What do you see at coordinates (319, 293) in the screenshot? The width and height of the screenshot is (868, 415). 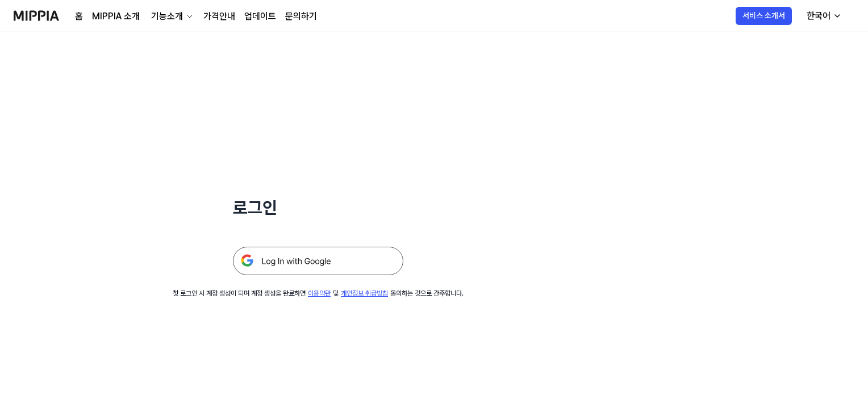 I see `a: 이용약관` at bounding box center [319, 293].